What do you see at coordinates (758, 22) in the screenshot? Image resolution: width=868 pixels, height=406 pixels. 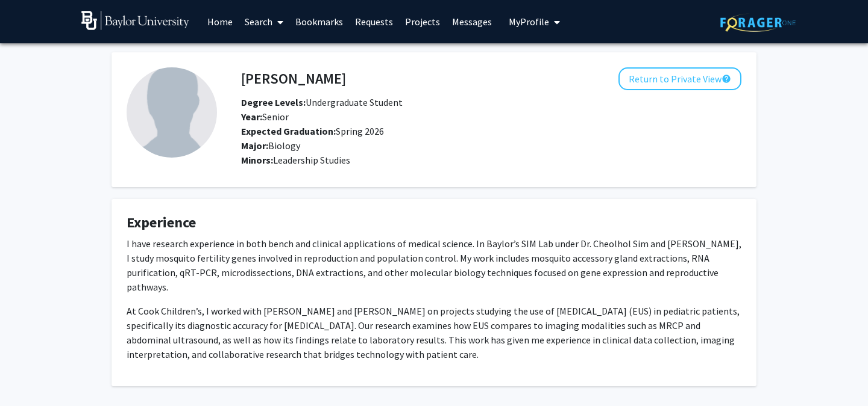 I see `img: ForagerOne Logo` at bounding box center [758, 22].